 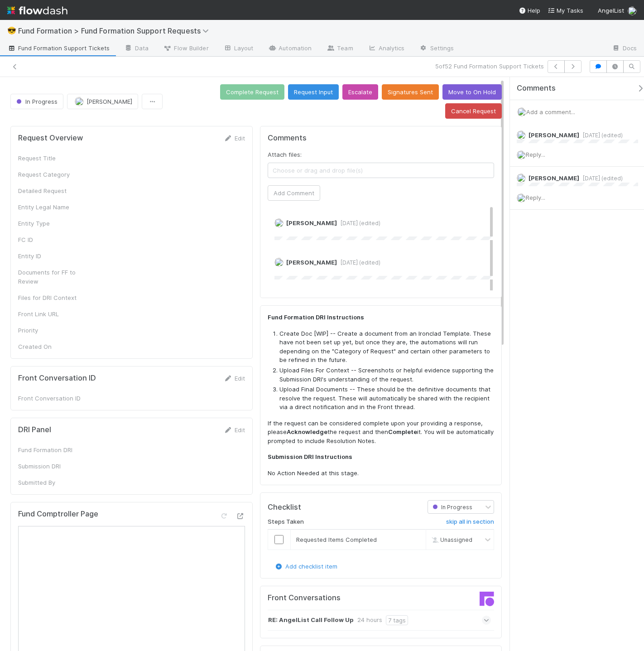 I want to click on div: Detailed Request, so click(x=52, y=190).